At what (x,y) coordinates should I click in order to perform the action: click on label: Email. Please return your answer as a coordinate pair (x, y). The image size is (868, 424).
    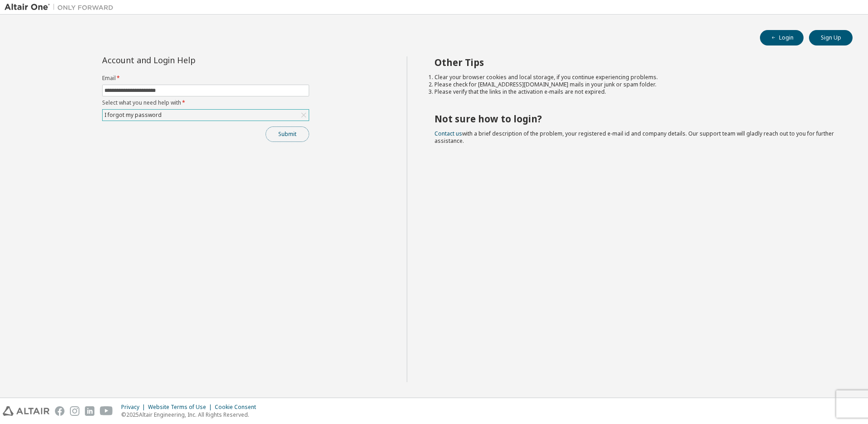
    Looking at the image, I should click on (205, 78).